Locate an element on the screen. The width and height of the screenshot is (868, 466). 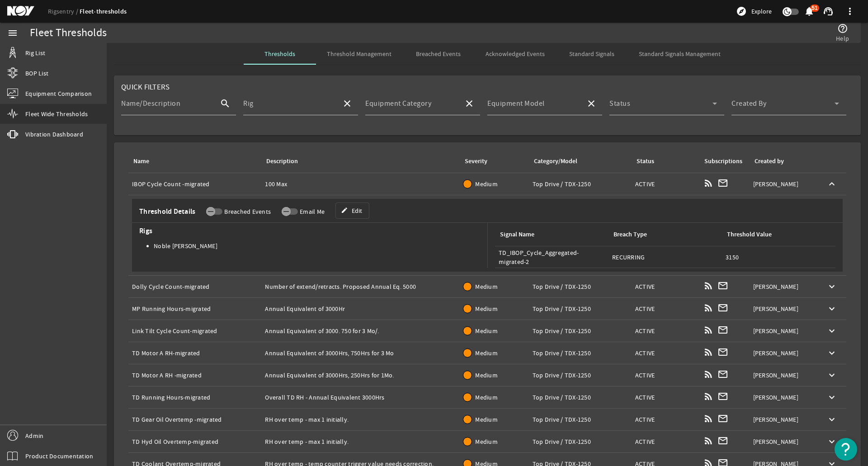
span: Admin is located at coordinates (35, 435).